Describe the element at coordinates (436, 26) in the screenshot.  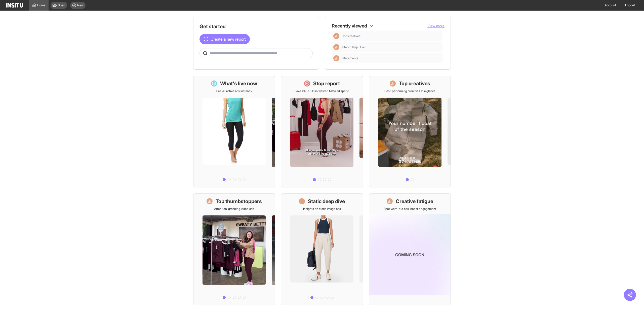
I see `span: View more` at that location.